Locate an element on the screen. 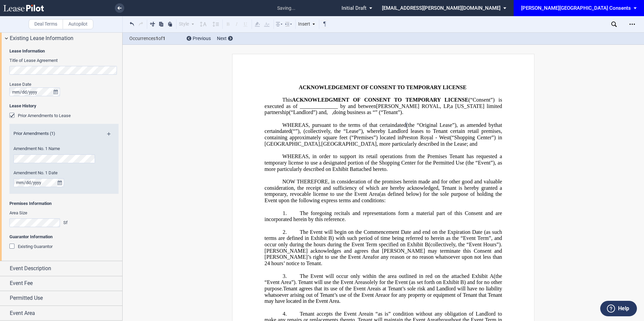  b: Lease History is located at coordinates (23, 106).